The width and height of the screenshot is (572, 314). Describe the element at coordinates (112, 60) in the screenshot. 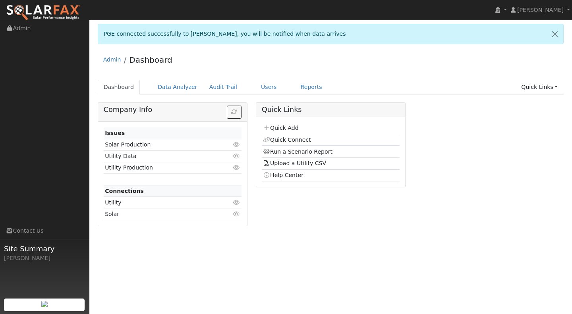

I see `a: Admin` at that location.